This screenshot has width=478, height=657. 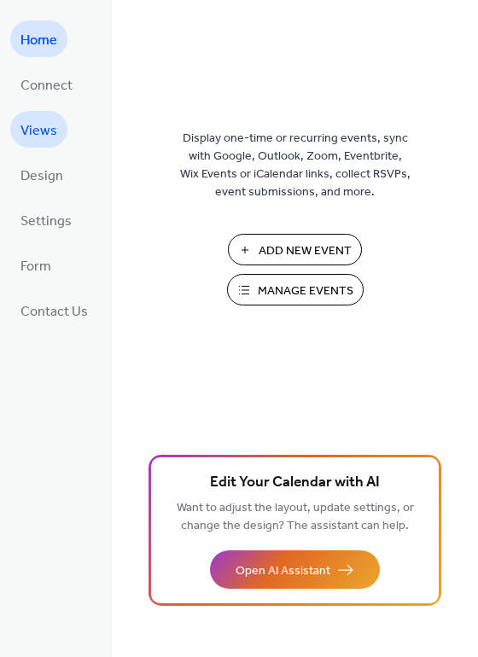 What do you see at coordinates (282, 570) in the screenshot?
I see `span: Open AI Assistant` at bounding box center [282, 570].